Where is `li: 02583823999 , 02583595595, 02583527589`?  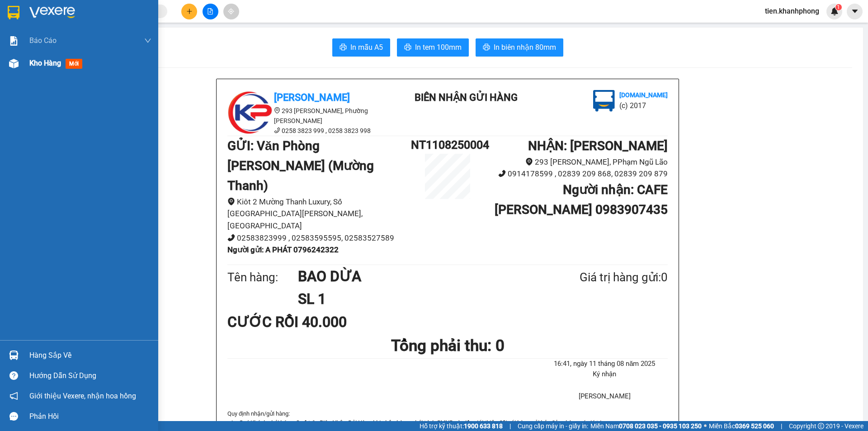 li: 02583823999 , 02583595595, 02583527589 is located at coordinates (319, 238).